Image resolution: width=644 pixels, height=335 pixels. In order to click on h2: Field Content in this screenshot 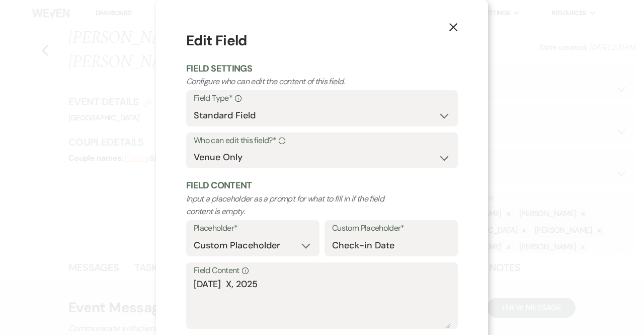, I will do `click(322, 186)`.